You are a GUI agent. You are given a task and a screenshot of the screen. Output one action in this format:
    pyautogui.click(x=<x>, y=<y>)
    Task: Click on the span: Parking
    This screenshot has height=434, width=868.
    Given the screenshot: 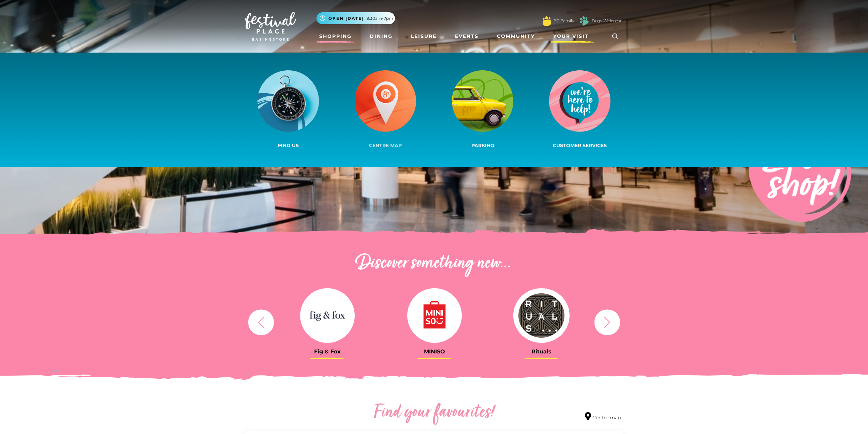 What is the action you would take?
    pyautogui.click(x=482, y=146)
    